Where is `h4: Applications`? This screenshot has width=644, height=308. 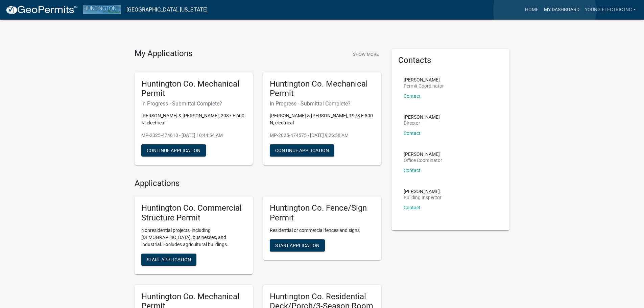 h4: Applications is located at coordinates (258, 183).